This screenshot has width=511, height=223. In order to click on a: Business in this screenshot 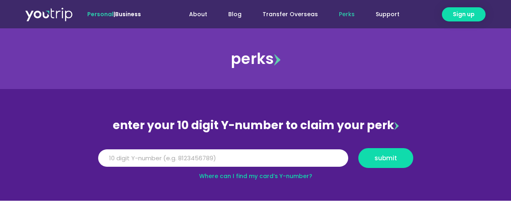, I will do `click(128, 14)`.